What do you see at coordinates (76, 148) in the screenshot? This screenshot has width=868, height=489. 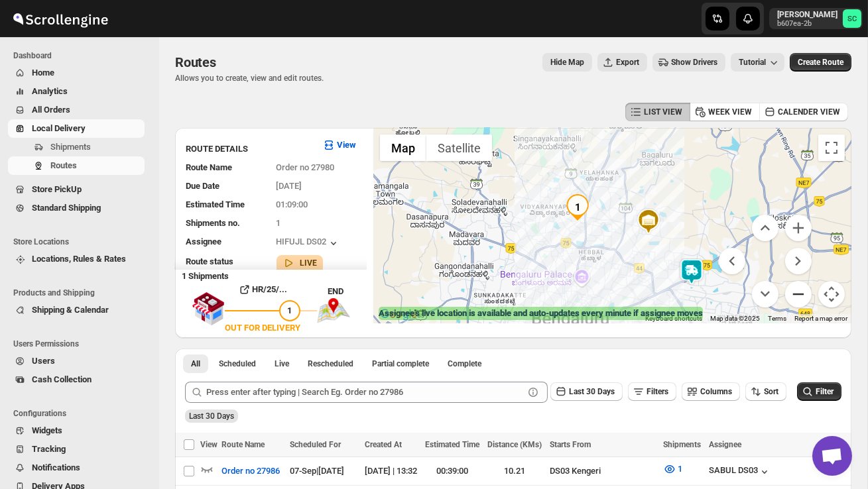 I see `button: Shipments` at bounding box center [76, 148].